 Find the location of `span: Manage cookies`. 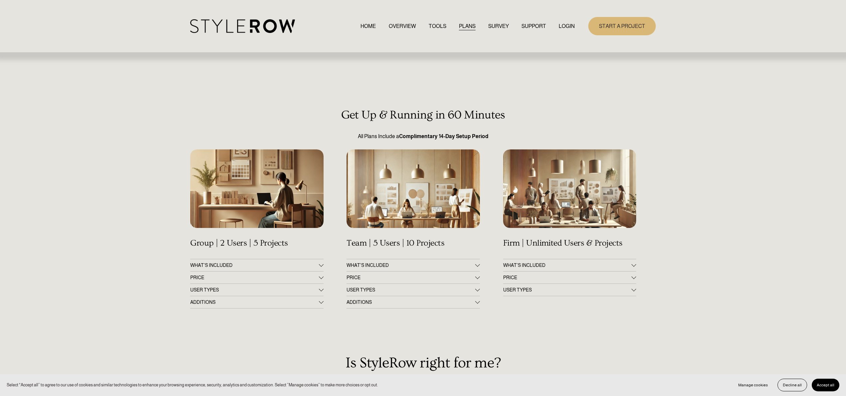

span: Manage cookies is located at coordinates (753, 385).